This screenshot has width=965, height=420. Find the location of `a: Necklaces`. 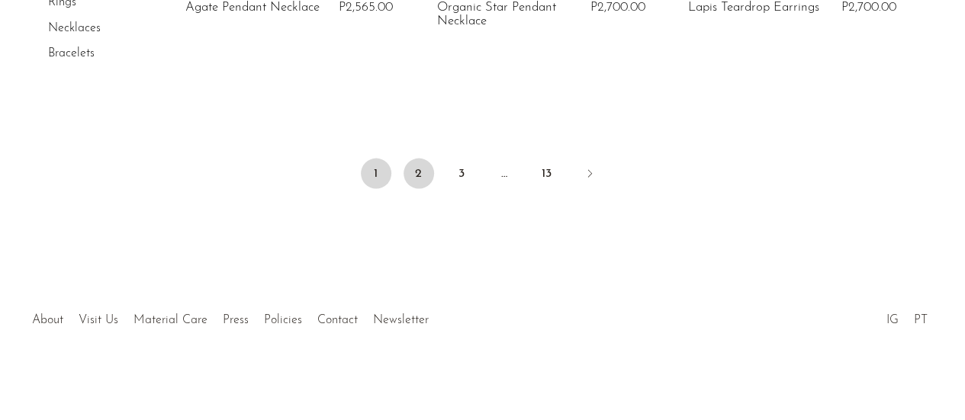

a: Necklaces is located at coordinates (74, 28).